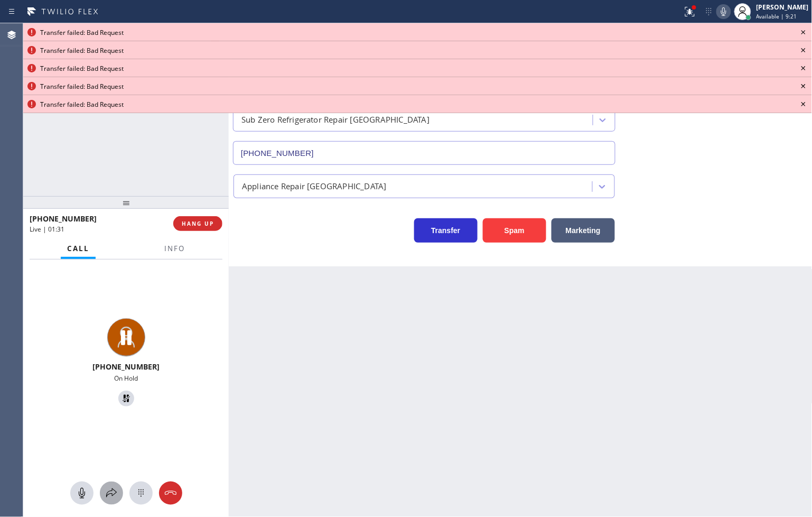  Describe the element at coordinates (111, 493) in the screenshot. I see `button: Open directory` at that location.